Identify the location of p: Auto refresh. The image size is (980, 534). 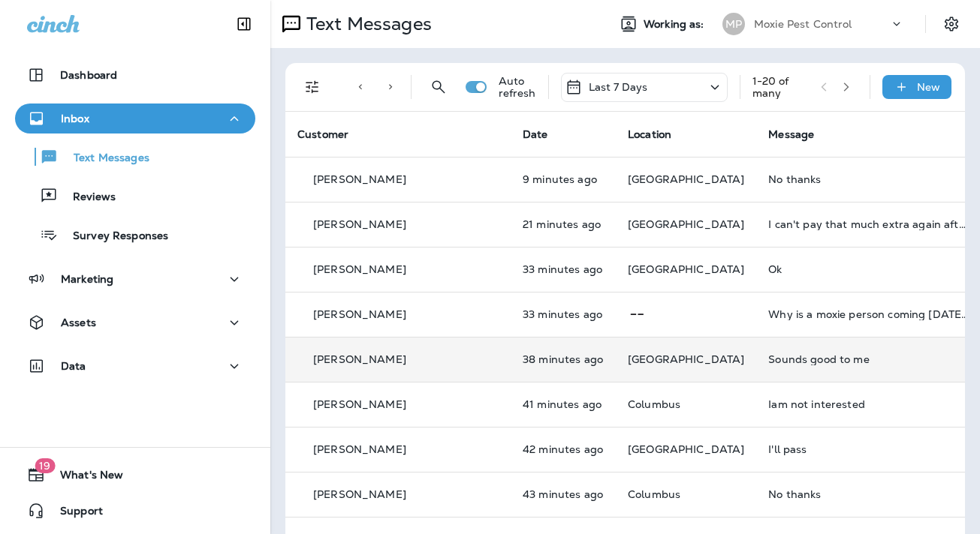
(517, 87).